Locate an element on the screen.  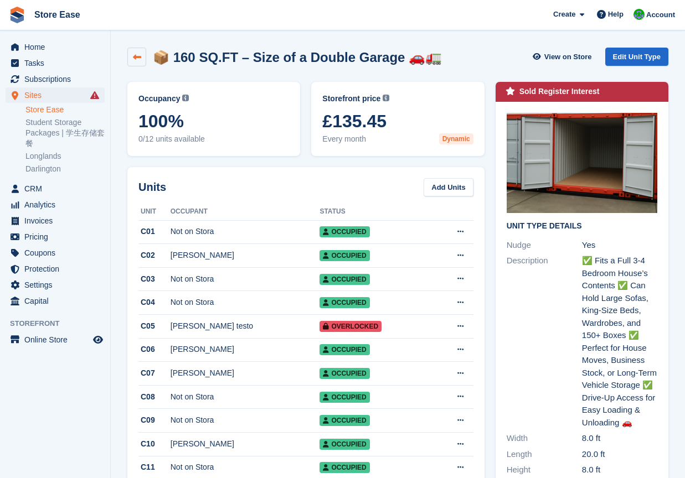
a: Darlington is located at coordinates (65, 169).